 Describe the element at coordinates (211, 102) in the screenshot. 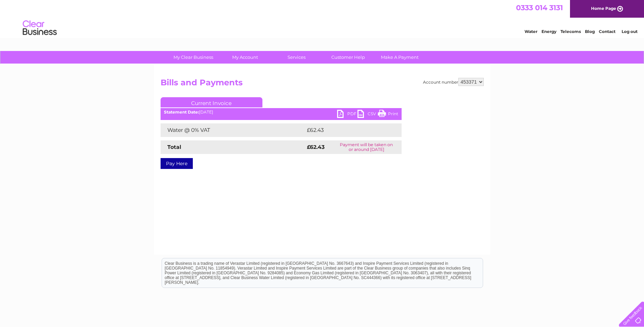

I see `a: Current Invoice` at that location.